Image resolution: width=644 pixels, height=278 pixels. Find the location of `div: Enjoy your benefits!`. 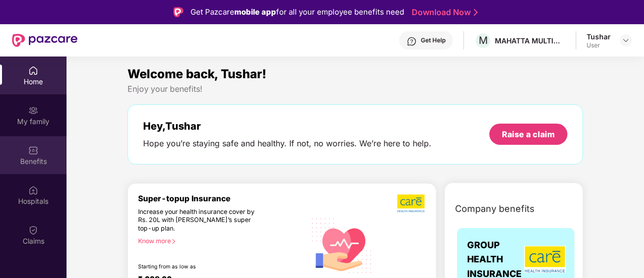

div: Enjoy your benefits! is located at coordinates (355, 89).